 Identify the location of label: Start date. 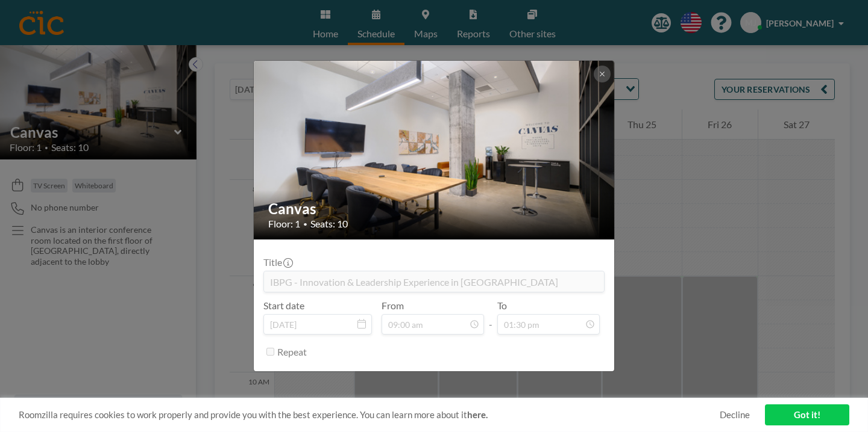
(284, 306).